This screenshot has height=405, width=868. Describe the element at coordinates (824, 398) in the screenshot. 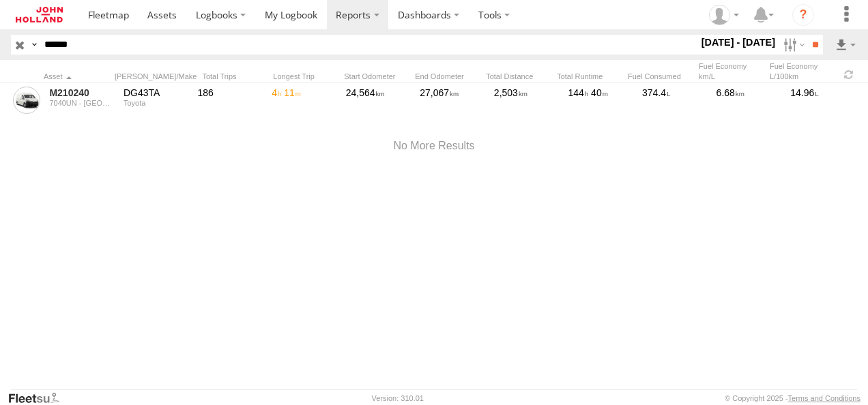

I see `a: Terms and Conditions` at that location.